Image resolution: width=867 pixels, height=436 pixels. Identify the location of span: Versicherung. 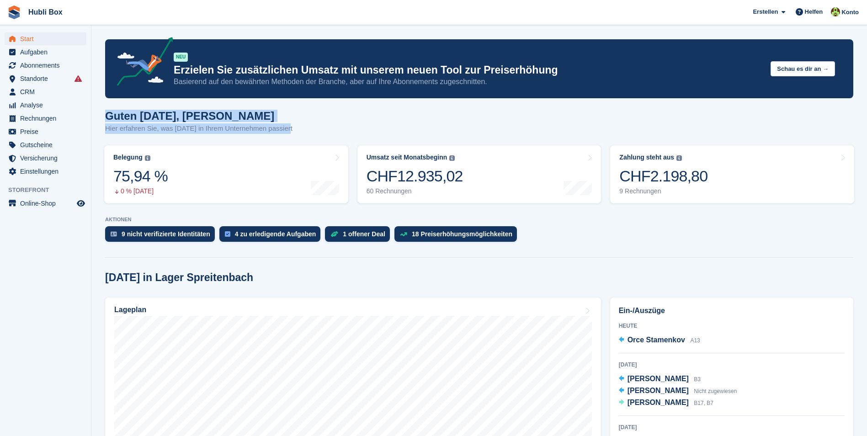
(48, 158).